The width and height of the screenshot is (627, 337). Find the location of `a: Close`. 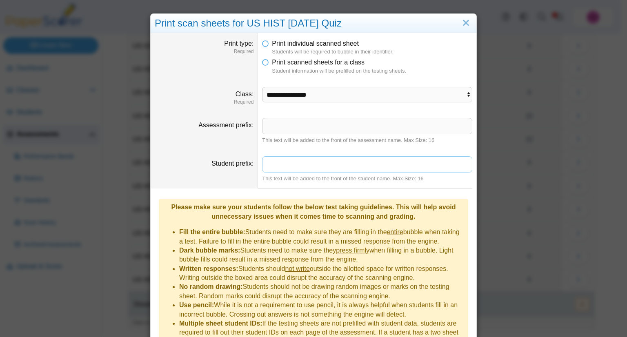

a: Close is located at coordinates (466, 23).